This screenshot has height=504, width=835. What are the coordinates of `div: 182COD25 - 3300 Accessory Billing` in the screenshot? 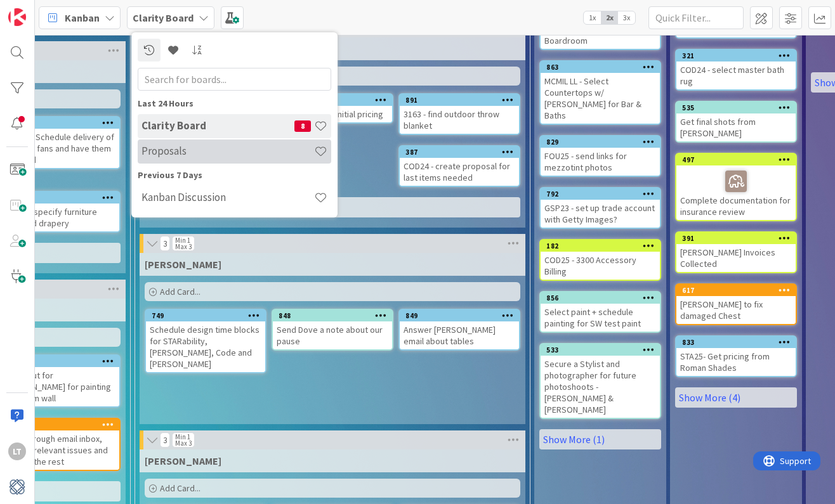 It's located at (600, 260).